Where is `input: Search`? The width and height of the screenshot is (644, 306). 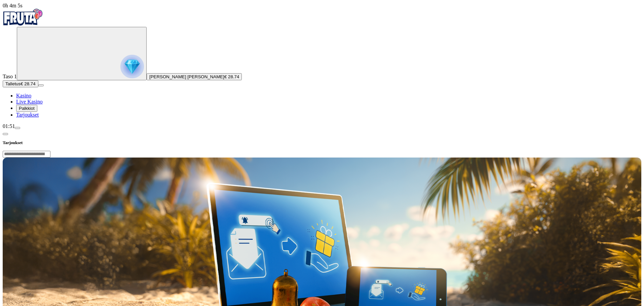 input: Search is located at coordinates (26, 154).